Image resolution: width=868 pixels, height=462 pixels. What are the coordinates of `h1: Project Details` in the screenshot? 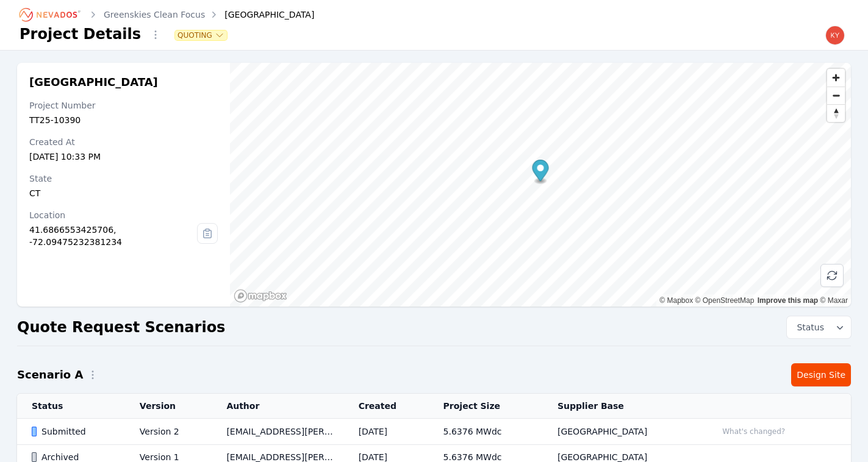 It's located at (80, 34).